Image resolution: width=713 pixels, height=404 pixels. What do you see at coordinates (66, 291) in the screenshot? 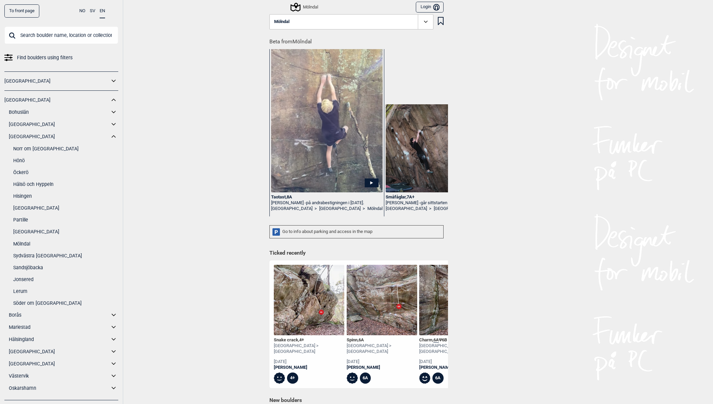
I see `a: Lerum` at bounding box center [66, 291].